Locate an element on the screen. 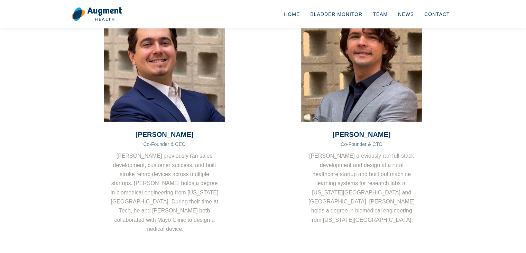  span: Co-Founder & CEO is located at coordinates (164, 144).